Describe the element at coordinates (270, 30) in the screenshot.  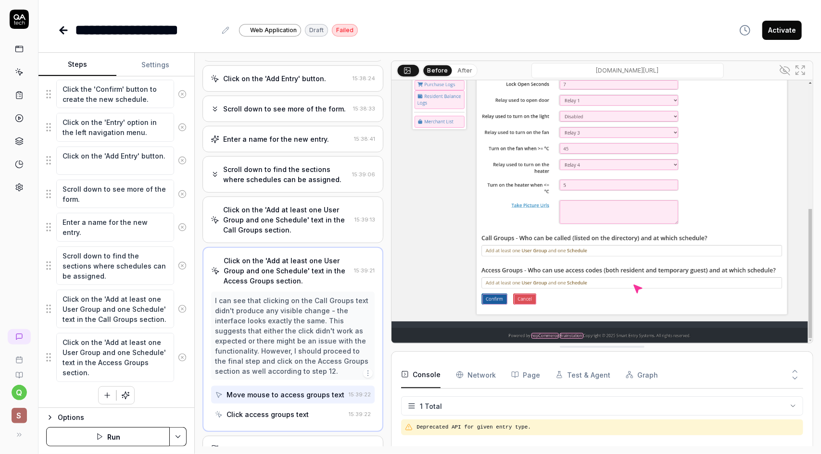
I see `a: Web Application` at that location.